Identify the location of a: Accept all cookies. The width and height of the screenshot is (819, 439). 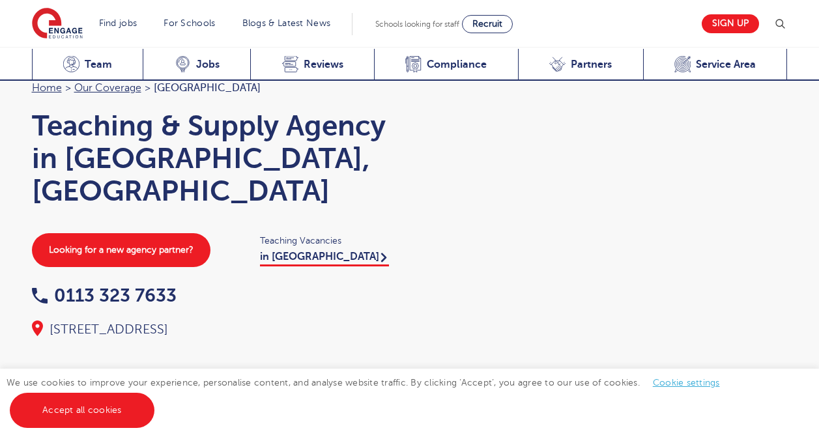
(82, 411).